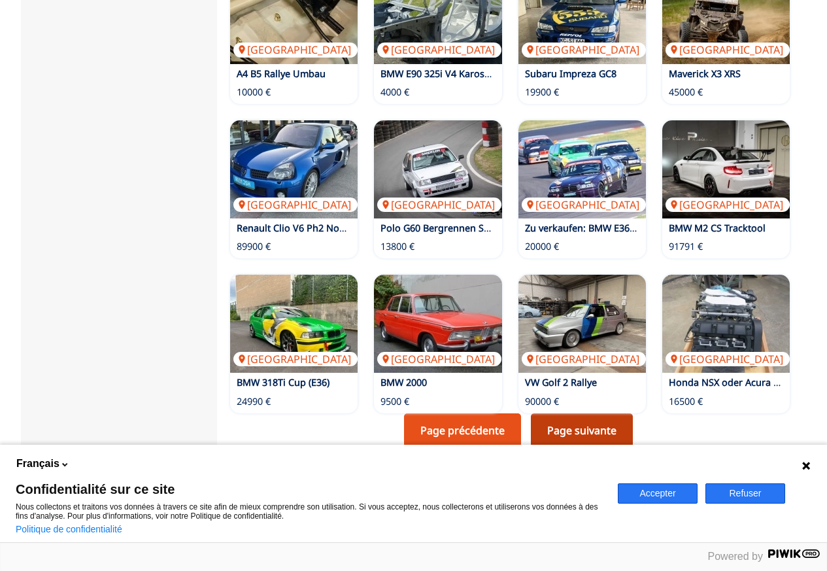 The width and height of the screenshot is (827, 571). Describe the element at coordinates (736, 556) in the screenshot. I see `span: Powered by` at that location.